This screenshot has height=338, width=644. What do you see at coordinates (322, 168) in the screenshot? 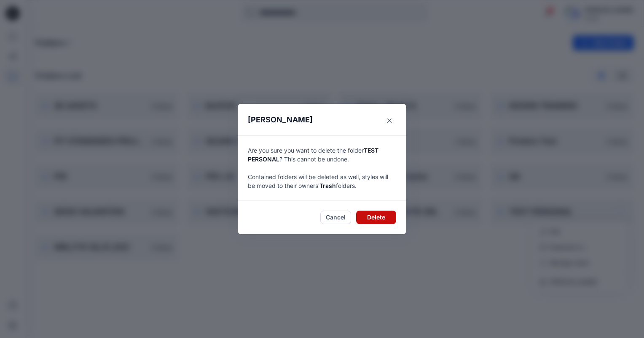
I see `p: Are you sure you want to delete the folder ? This cannot be undone. Contained folders will be del...` at bounding box center [322, 168].